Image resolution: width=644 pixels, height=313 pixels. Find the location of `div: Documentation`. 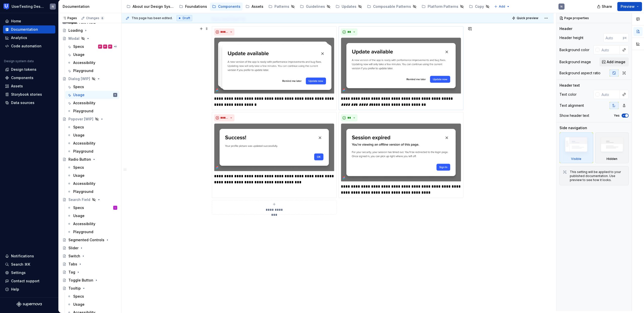

div: Documentation is located at coordinates (24, 30).